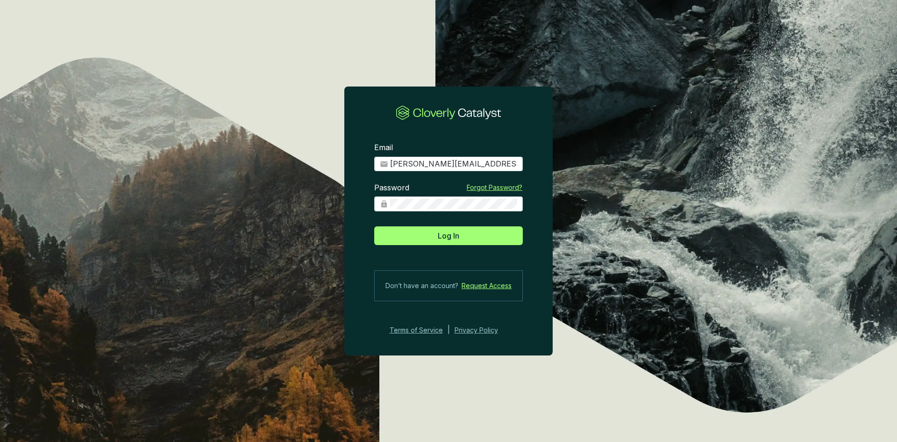 Image resolution: width=897 pixels, height=442 pixels. Describe the element at coordinates (392, 188) in the screenshot. I see `label: Password` at that location.